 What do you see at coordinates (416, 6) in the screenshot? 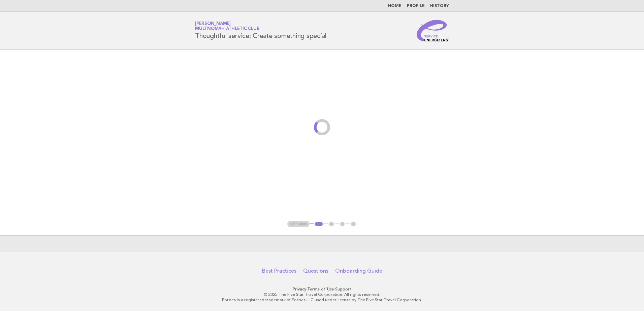
I see `a: Profile` at bounding box center [416, 6].